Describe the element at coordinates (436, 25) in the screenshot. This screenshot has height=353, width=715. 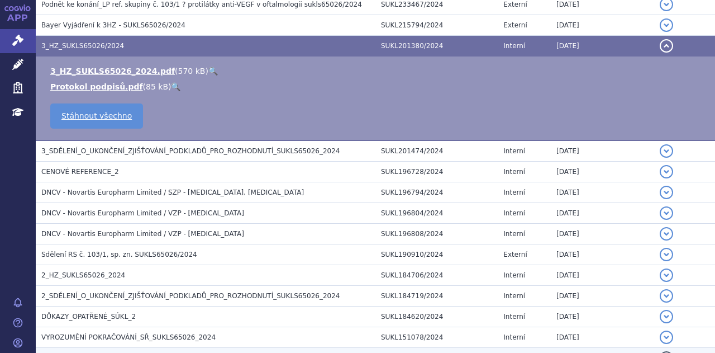
I see `td: SUKL215794/2024` at that location.